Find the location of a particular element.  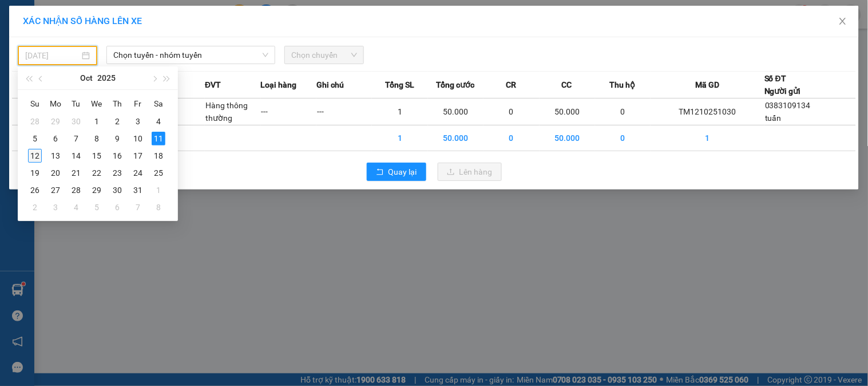

td: 2025-10-16 is located at coordinates (117, 156).